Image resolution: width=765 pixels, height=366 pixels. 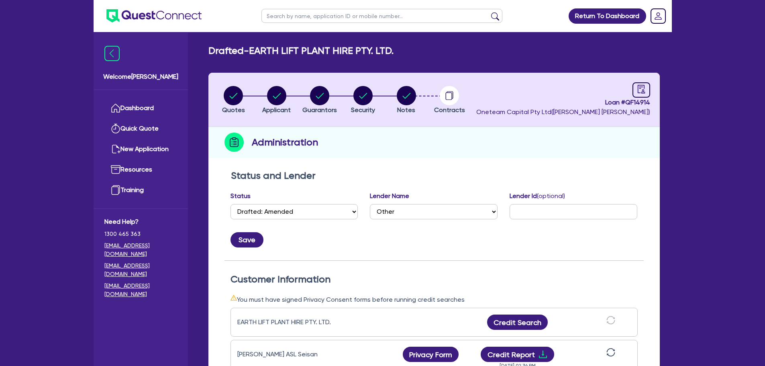 I want to click on a: audit, so click(x=641, y=90).